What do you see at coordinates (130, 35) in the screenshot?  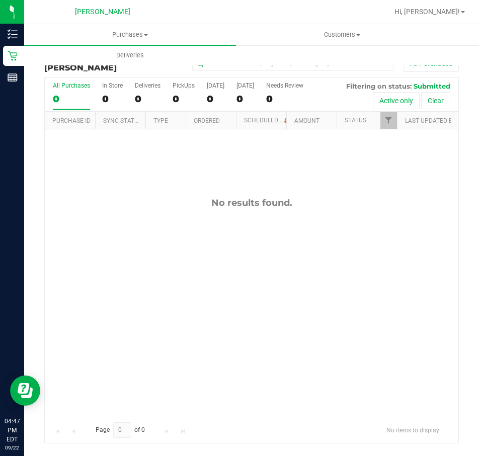 I see `span: Purchases` at bounding box center [130, 35].